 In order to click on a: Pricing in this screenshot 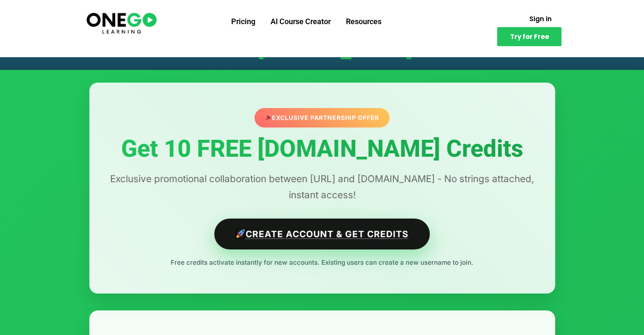, I will do `click(243, 21)`.